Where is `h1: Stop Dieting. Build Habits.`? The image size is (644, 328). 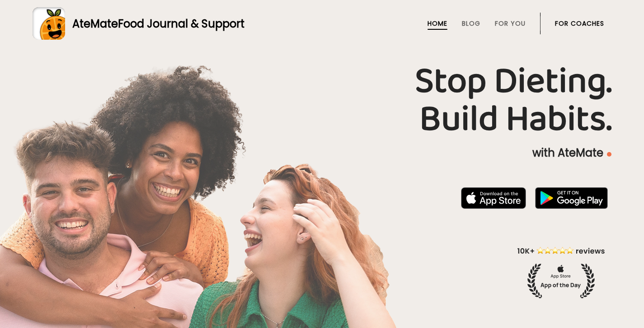
h1: Stop Dieting. Build Habits. is located at coordinates (322, 101).